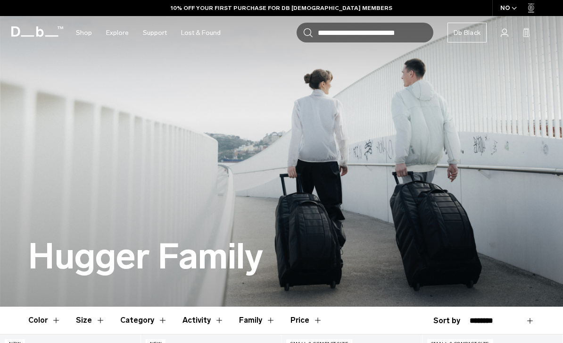 This screenshot has width=563, height=343. Describe the element at coordinates (467, 33) in the screenshot. I see `a: Db Black` at that location.